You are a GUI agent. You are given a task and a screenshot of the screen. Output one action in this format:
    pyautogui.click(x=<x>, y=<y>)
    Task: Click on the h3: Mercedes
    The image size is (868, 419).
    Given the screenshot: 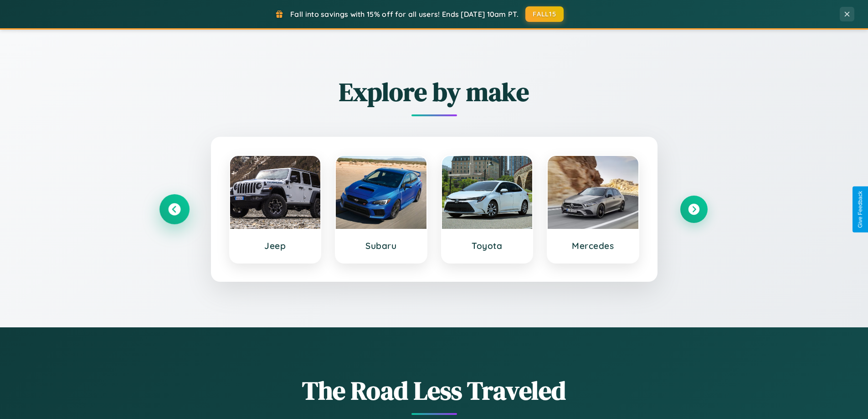 What is the action you would take?
    pyautogui.click(x=592, y=246)
    